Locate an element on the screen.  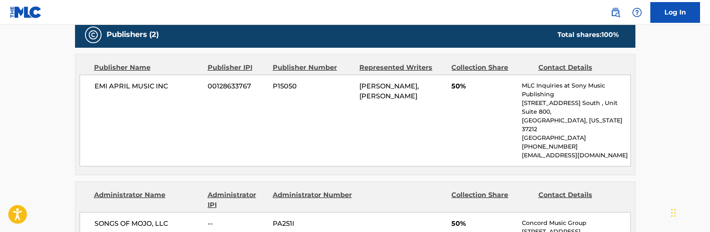
span: P15050 is located at coordinates (313, 86).